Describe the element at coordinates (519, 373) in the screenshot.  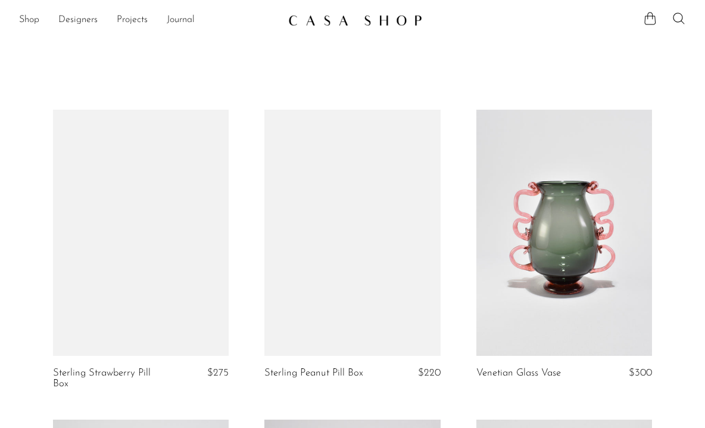
I see `a: Venetian Glass Vase` at that location.